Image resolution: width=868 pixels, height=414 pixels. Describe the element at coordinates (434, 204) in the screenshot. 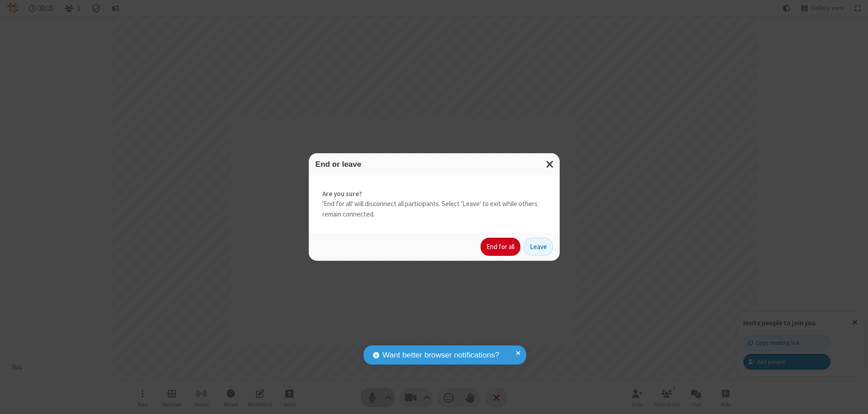

I see `div: 'End for all' will disconnect all participants. Select 'Leave' to exit while others remain connec...` at that location.